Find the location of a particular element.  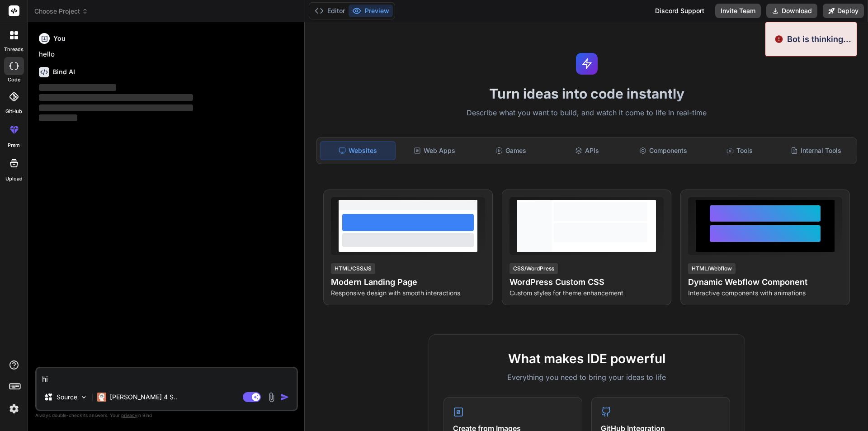

p: Always double-check its answers. Your in Bind is located at coordinates (166, 416).